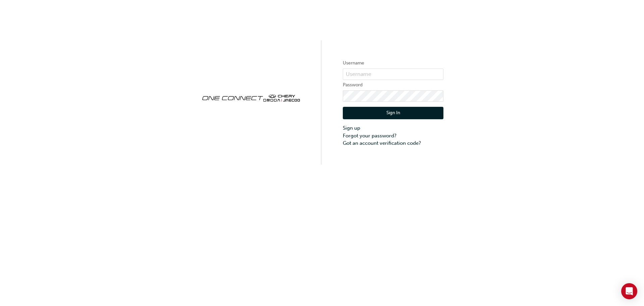 The width and height of the screenshot is (644, 306). What do you see at coordinates (393, 85) in the screenshot?
I see `label: Password` at bounding box center [393, 85].